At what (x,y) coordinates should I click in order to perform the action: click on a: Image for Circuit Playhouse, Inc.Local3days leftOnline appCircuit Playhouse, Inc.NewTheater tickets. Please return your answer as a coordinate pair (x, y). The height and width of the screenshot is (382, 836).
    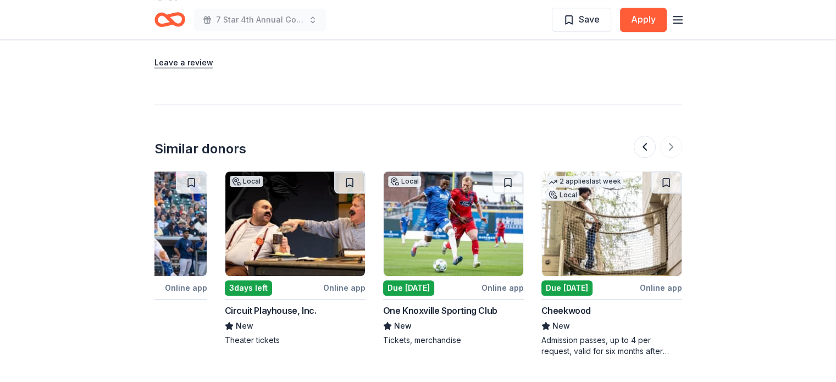
    Looking at the image, I should click on (295, 258).